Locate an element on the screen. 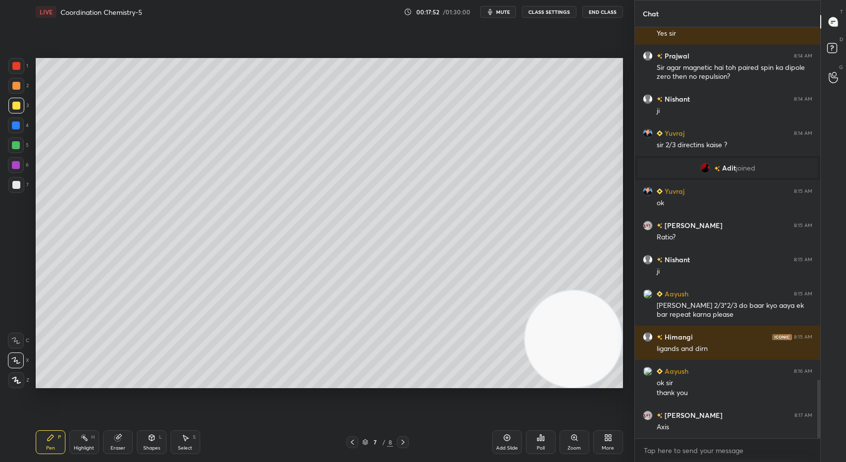 This screenshot has width=846, height=462. span: Adit is located at coordinates (729, 168).